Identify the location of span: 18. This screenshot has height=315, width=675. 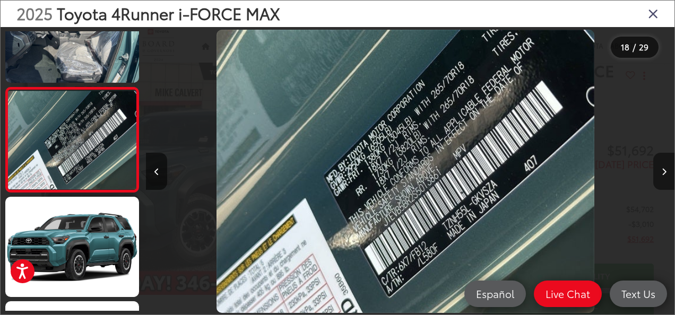
(625, 47).